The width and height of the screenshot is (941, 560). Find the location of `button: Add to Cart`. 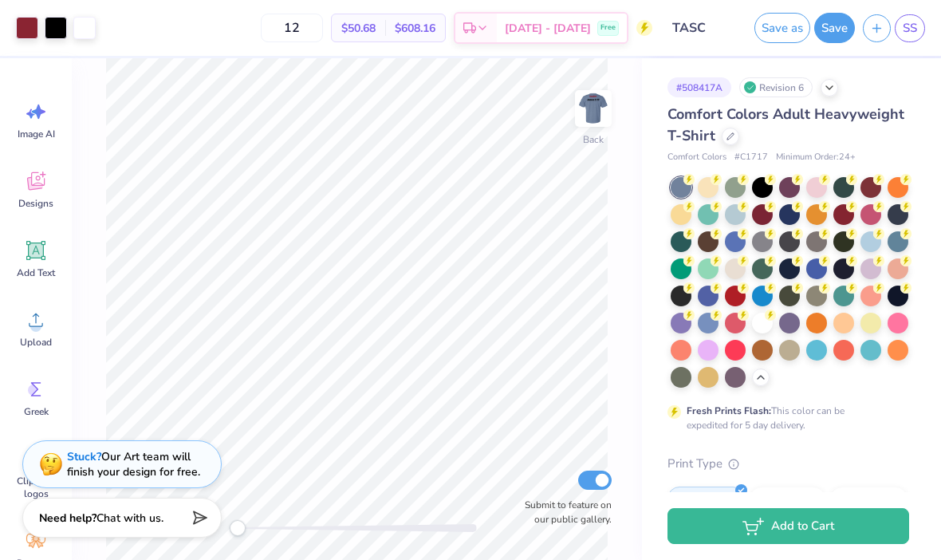

button: Add to Cart is located at coordinates (788, 525).